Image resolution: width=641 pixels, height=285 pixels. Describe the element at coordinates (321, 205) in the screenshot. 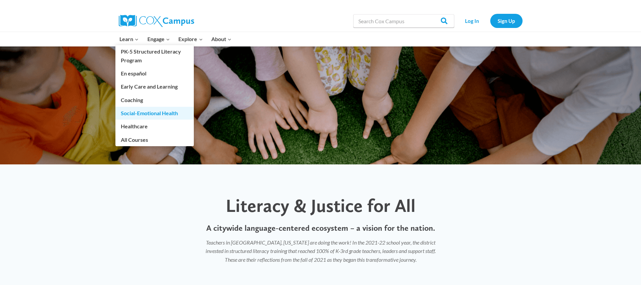

I see `span: Literacy & Justice for All` at that location.